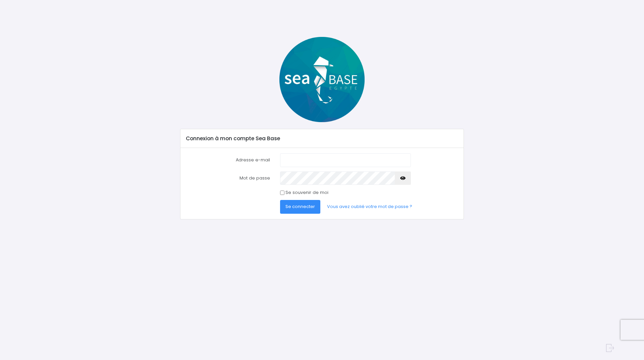  I want to click on button: Se connecter, so click(300, 207).